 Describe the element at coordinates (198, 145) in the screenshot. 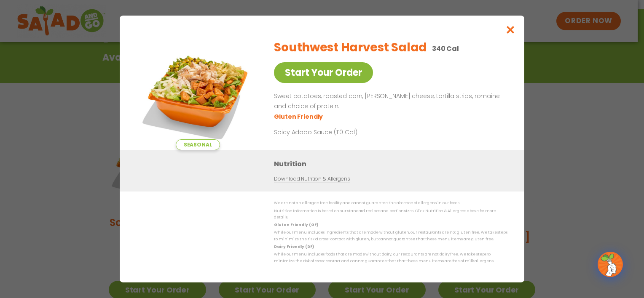

I see `span: Seasonal` at that location.